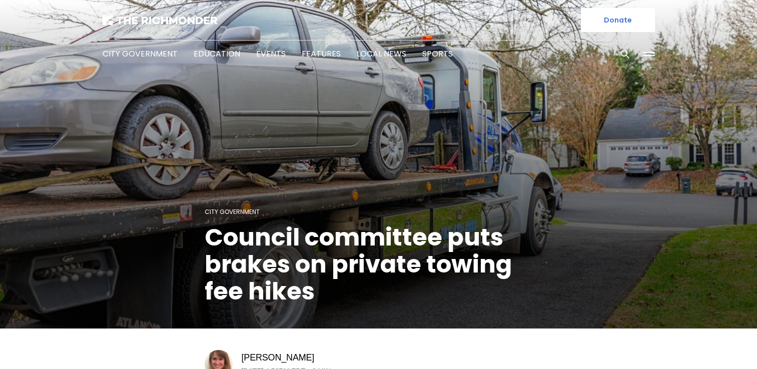 The width and height of the screenshot is (757, 369). What do you see at coordinates (321, 54) in the screenshot?
I see `a: Features` at bounding box center [321, 54].